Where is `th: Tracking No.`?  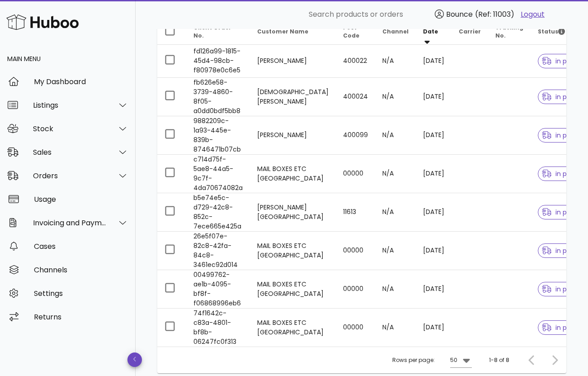
th: Tracking No. is located at coordinates (510, 32).